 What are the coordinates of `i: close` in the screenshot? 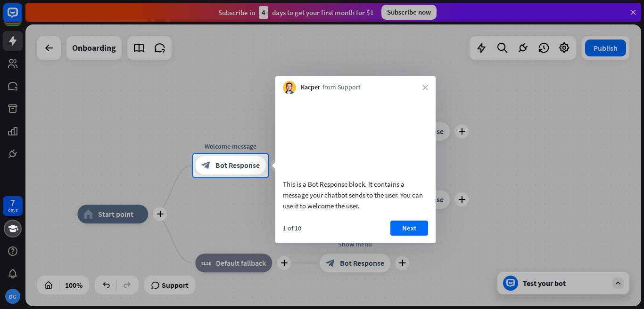 It's located at (425, 88).